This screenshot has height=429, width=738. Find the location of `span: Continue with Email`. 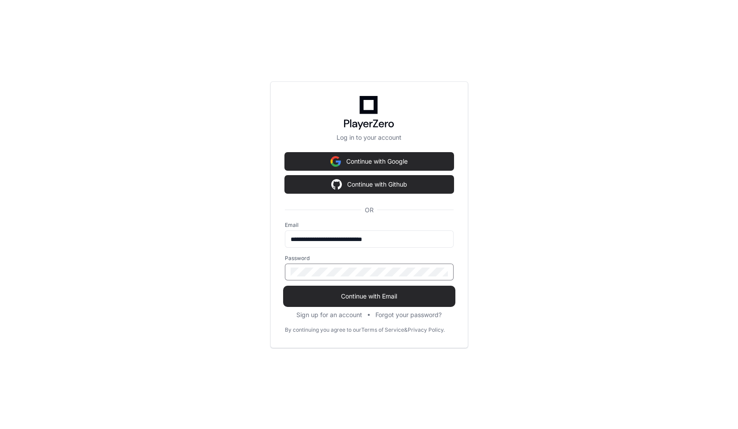

span: Continue with Email is located at coordinates (369, 296).